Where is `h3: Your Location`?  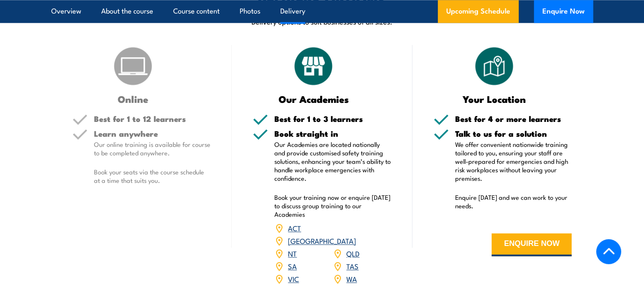 h3: Your Location is located at coordinates (494, 99).